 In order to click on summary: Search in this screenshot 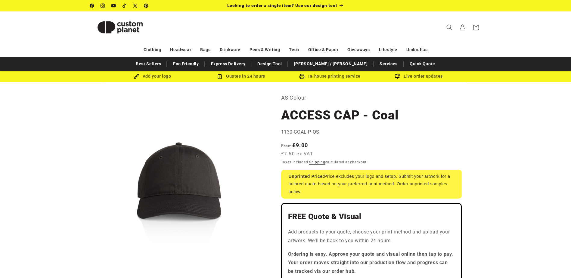, I will do `click(449, 27)`.